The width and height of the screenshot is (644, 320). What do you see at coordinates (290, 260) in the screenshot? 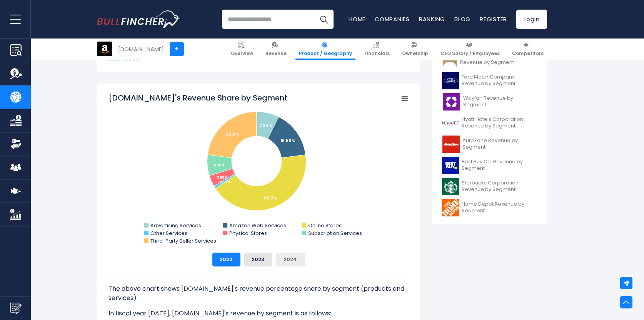
I see `button: 2024` at bounding box center [290, 260].